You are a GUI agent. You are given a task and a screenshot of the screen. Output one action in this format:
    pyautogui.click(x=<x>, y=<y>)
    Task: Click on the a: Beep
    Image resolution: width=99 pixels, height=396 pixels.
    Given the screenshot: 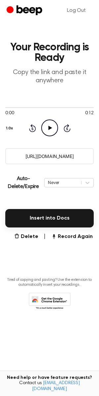 What is the action you would take?
    pyautogui.click(x=25, y=11)
    